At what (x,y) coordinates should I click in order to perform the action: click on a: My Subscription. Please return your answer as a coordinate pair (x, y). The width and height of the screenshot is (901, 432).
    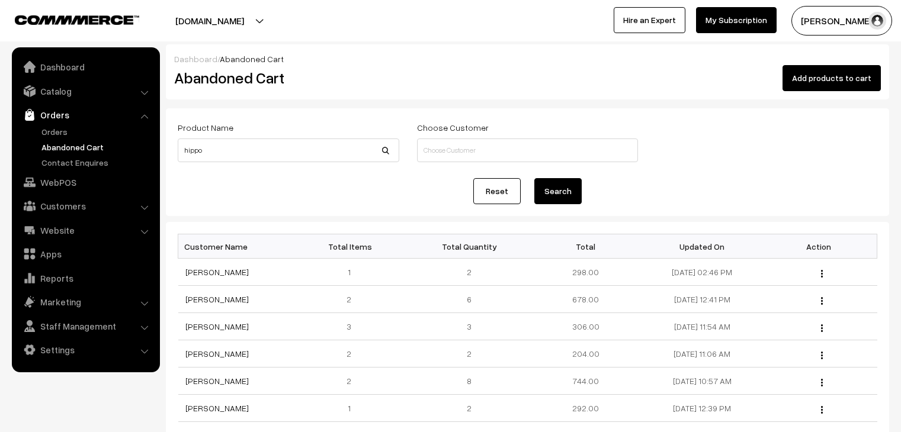
    Looking at the image, I should click on (736, 20).